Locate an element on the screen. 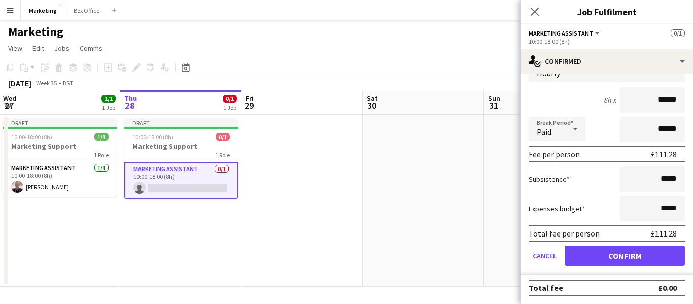 Image resolution: width=693 pixels, height=304 pixels. label: Expenses budget is located at coordinates (557, 209).